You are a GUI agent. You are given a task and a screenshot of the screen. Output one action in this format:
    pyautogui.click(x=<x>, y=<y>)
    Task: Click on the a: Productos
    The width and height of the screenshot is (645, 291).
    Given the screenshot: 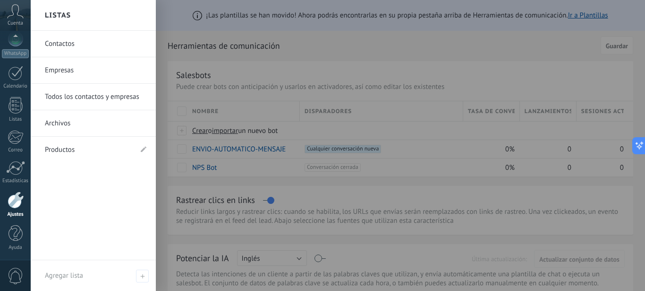 What is the action you would take?
    pyautogui.click(x=88, y=150)
    